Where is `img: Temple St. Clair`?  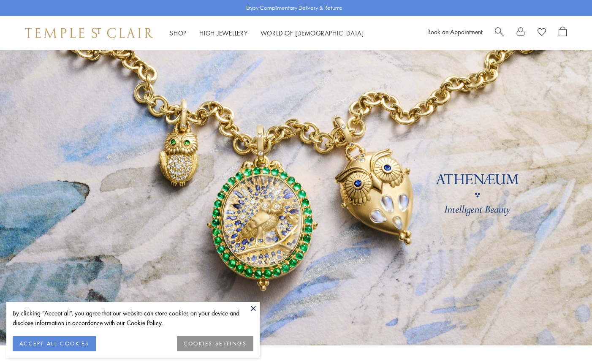
img: Temple St. Clair is located at coordinates (89, 33).